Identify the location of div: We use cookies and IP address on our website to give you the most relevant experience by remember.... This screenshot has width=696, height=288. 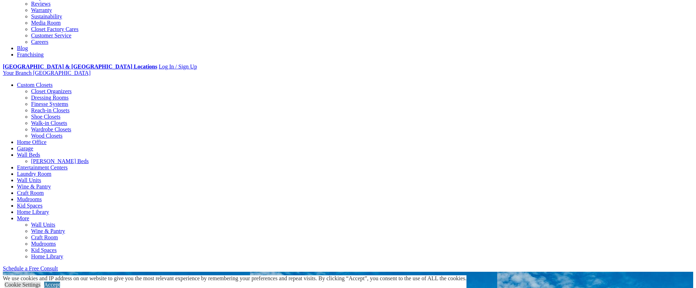
(235, 279).